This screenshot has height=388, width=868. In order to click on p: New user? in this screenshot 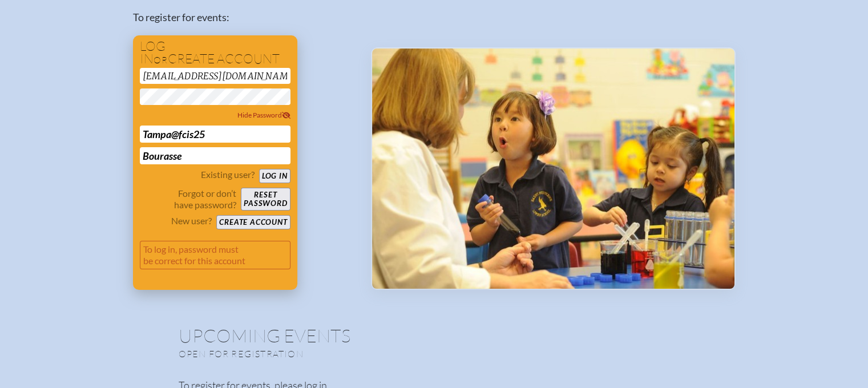, I will do `click(191, 221)`.